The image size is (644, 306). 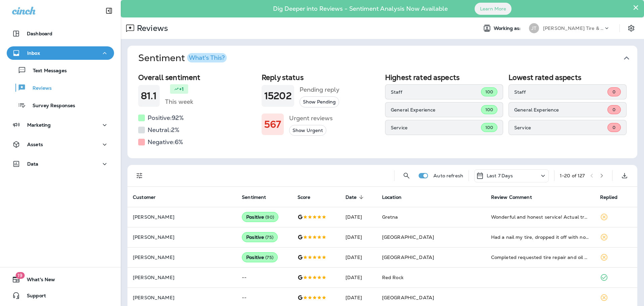 What do you see at coordinates (60, 125) in the screenshot?
I see `button: Marketing` at bounding box center [60, 125].